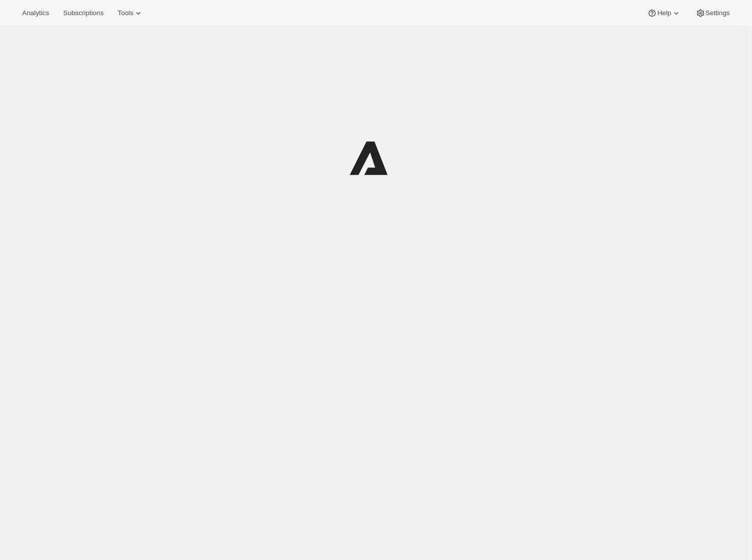  Describe the element at coordinates (130, 13) in the screenshot. I see `button: Tools` at that location.